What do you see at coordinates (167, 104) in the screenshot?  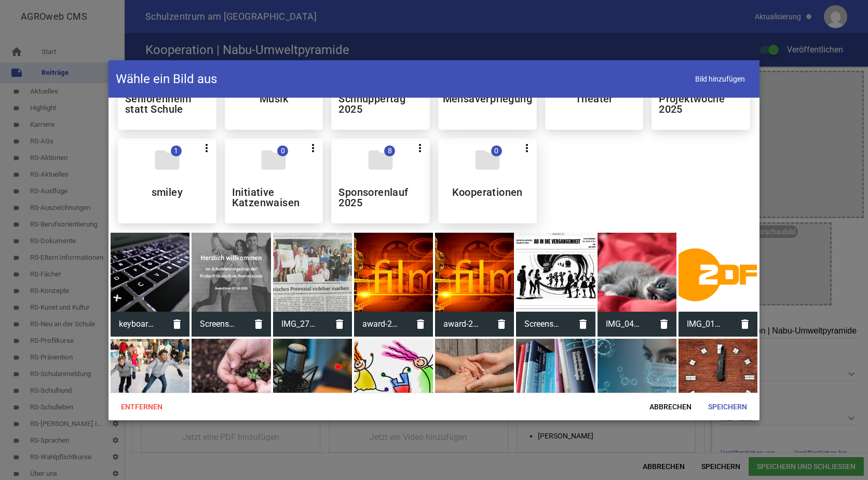 I see `h5: Seniorenheim statt Schule` at bounding box center [167, 104].